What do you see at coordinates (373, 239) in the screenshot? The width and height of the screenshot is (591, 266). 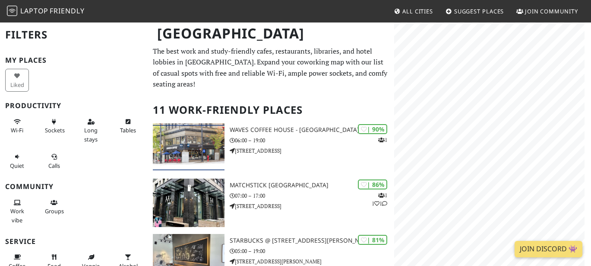 I see `div: | 81%` at bounding box center [373, 239].